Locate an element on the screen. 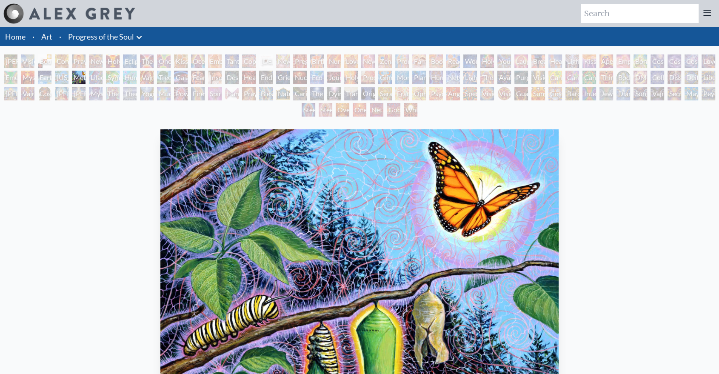 This screenshot has height=374, width=719. div: Breathing is located at coordinates (538, 61).